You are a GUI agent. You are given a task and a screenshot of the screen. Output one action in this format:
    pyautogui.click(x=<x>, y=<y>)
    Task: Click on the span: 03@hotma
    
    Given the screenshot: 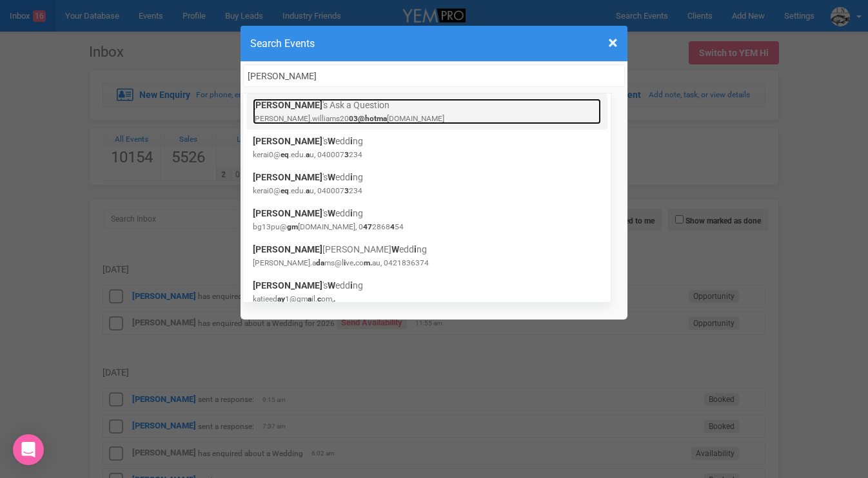 What is the action you would take?
    pyautogui.click(x=367, y=119)
    